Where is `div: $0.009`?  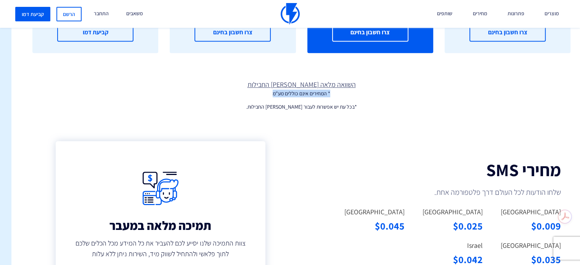
div: $0.009 is located at coordinates (527, 226).